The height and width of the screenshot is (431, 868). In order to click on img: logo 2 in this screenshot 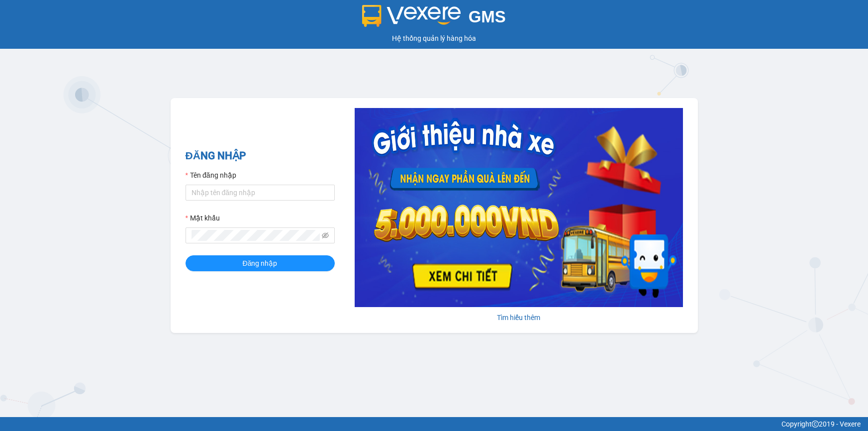, I will do `click(411, 16)`.